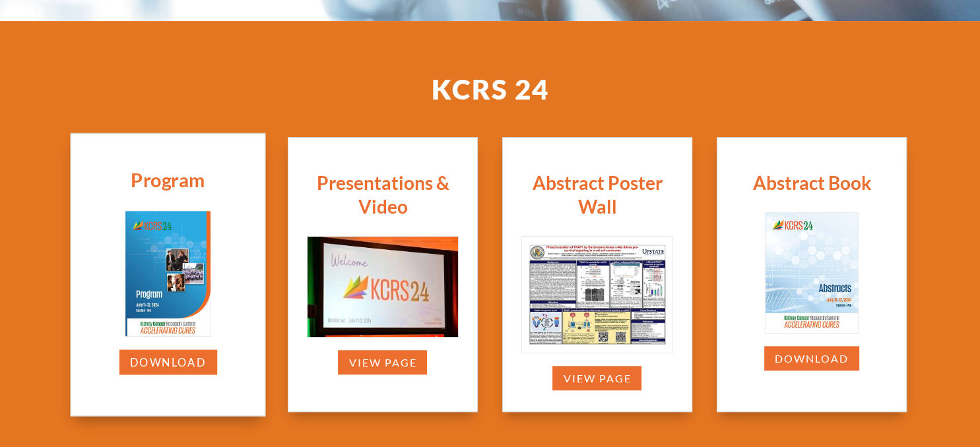 This screenshot has height=447, width=980. I want to click on a: view page, so click(382, 362).